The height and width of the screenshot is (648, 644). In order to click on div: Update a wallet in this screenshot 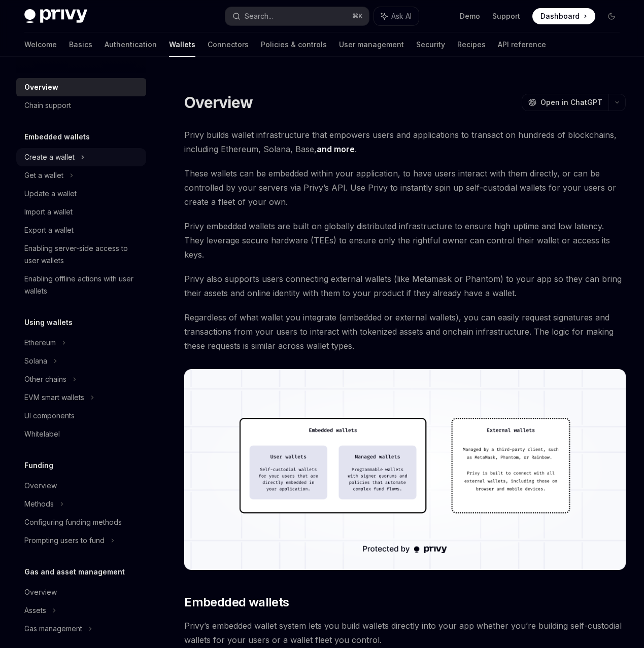, I will do `click(50, 194)`.